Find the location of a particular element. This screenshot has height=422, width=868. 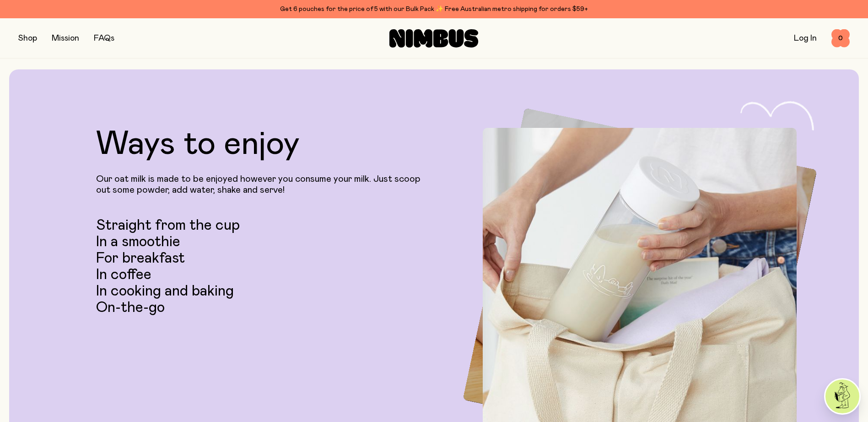

a: Mission is located at coordinates (66, 39).